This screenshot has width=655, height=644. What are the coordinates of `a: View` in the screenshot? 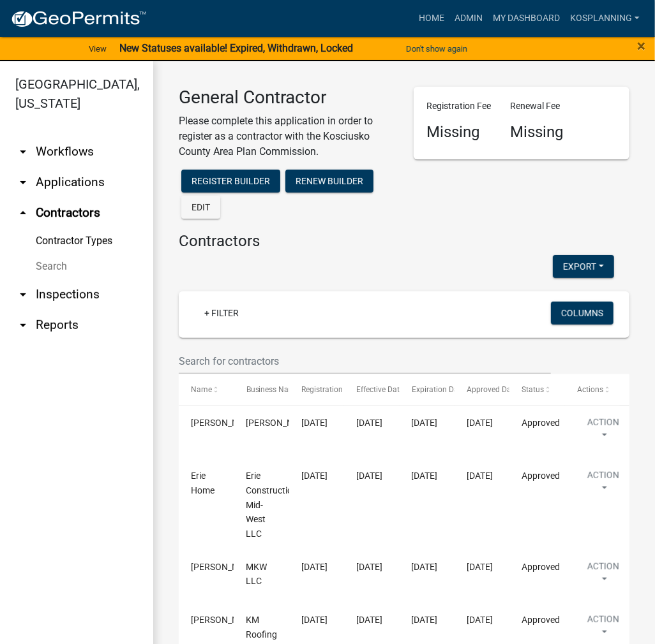 It's located at (98, 49).